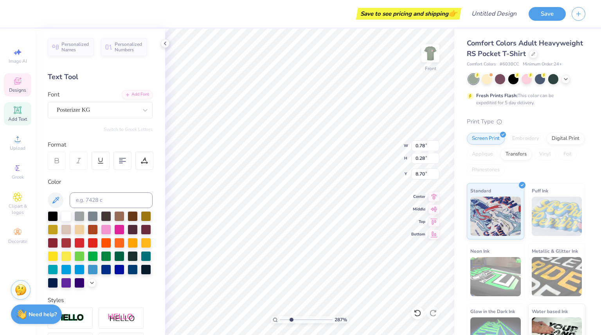 This screenshot has height=335, width=601. I want to click on div: Save to see pricing and shipping, so click(409, 14).